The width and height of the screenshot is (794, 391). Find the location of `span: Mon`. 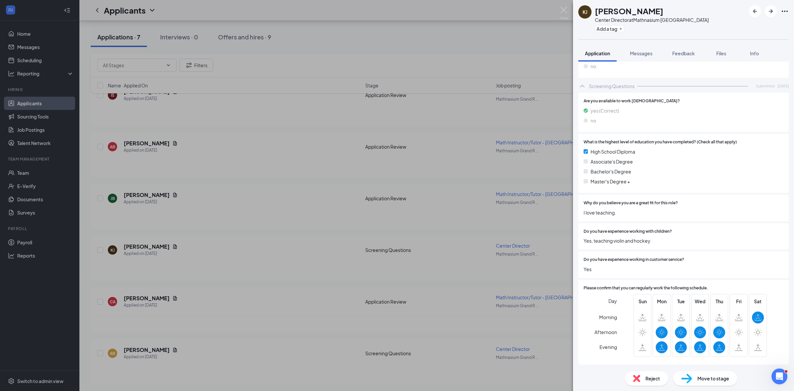

span: Mon is located at coordinates (662, 301).